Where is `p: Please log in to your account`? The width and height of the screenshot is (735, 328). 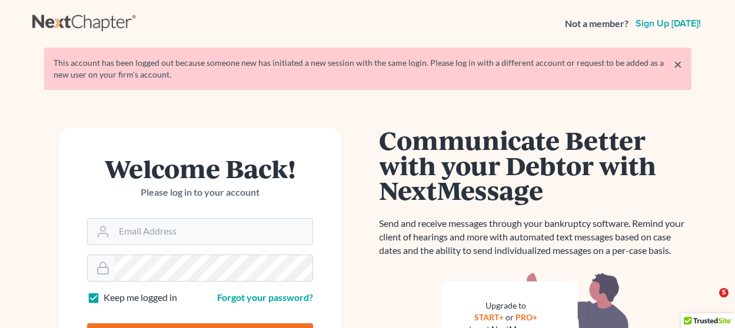 p: Please log in to your account is located at coordinates (200, 192).